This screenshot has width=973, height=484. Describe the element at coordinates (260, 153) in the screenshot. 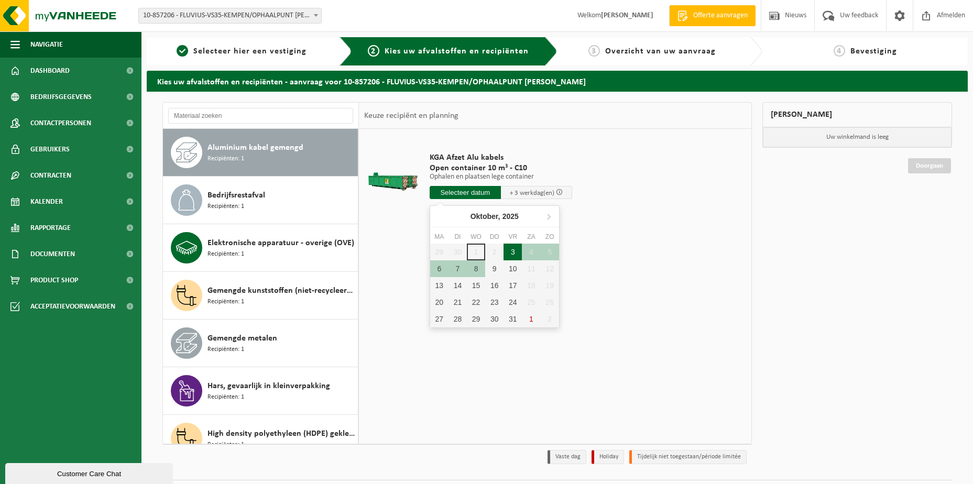

I see `button: Aluminium kabel gemengd Recipiënten: 1` at that location.